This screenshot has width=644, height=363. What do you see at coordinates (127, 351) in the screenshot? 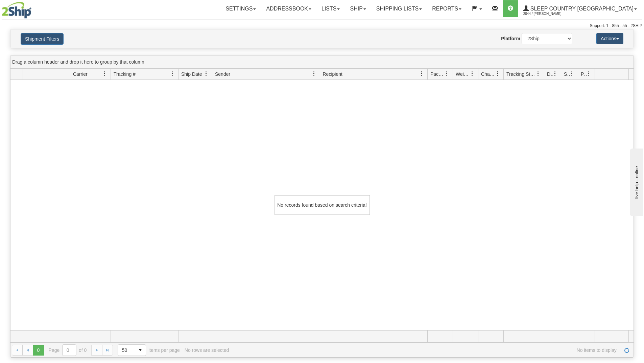
I see `span: 50` at bounding box center [127, 351].